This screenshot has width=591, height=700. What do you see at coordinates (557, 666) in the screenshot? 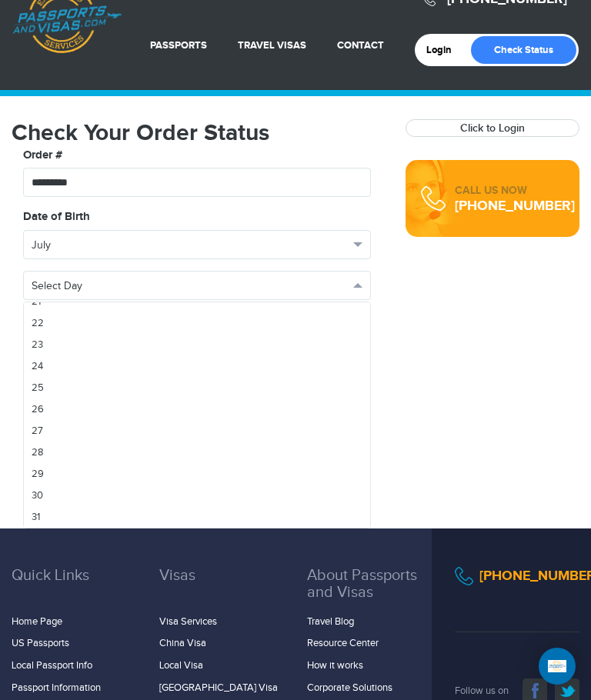
I see `div: Open Intercom Messenger` at bounding box center [557, 666].